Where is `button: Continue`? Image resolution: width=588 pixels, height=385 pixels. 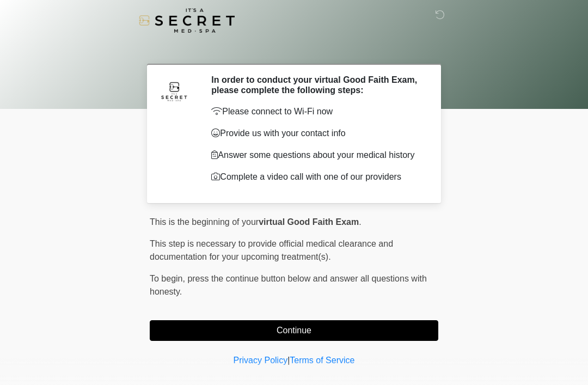 button: Continue is located at coordinates (294, 331).